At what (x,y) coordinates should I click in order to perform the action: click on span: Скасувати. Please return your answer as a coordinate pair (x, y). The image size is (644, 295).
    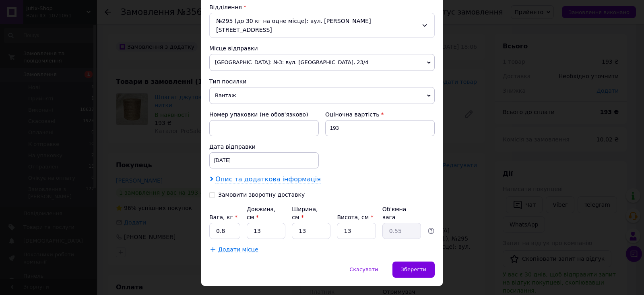
    Looking at the image, I should click on (364, 269).